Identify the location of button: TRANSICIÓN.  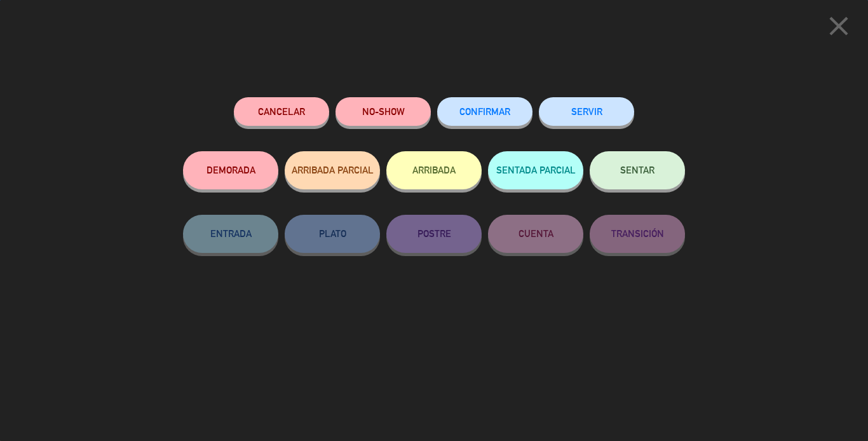
(637, 234).